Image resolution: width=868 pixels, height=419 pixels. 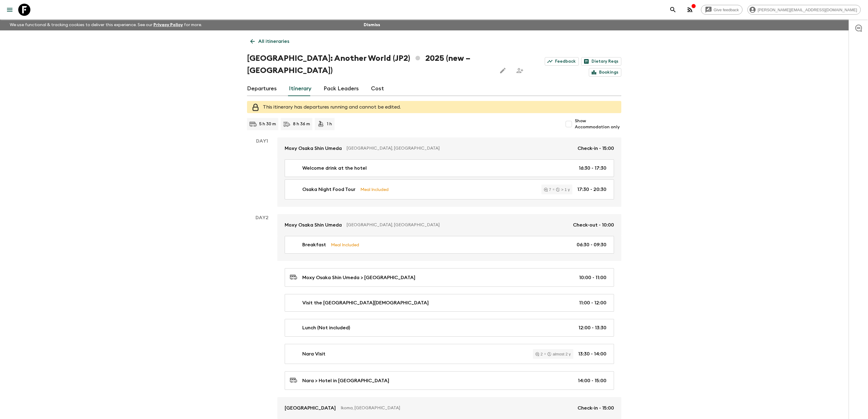 I want to click on p: 06:30 - 09:30, so click(x=591, y=244).